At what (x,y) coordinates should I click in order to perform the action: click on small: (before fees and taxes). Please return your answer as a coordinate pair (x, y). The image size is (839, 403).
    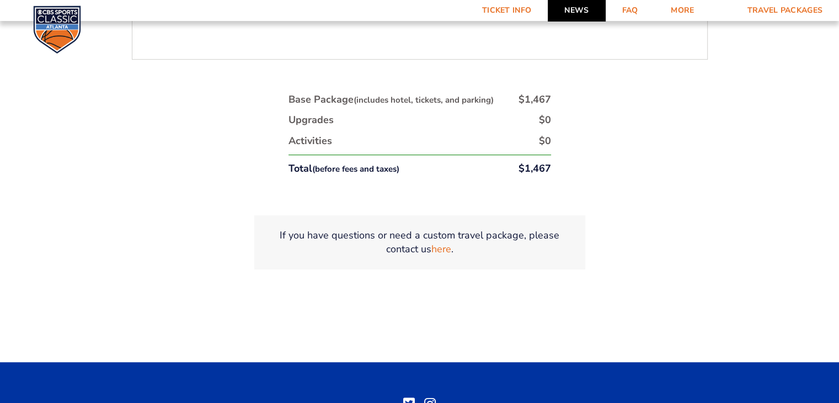
    Looking at the image, I should click on (356, 169).